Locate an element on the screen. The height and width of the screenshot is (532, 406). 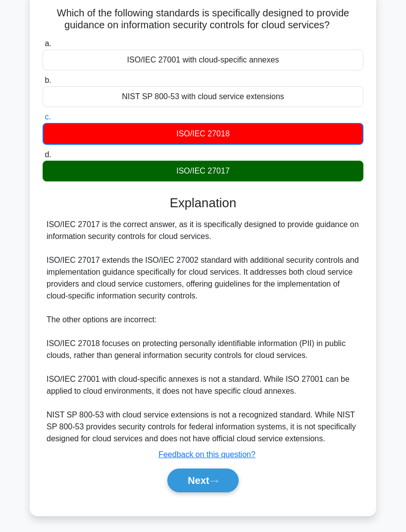
a: Feedback on this question? is located at coordinates (207, 454).